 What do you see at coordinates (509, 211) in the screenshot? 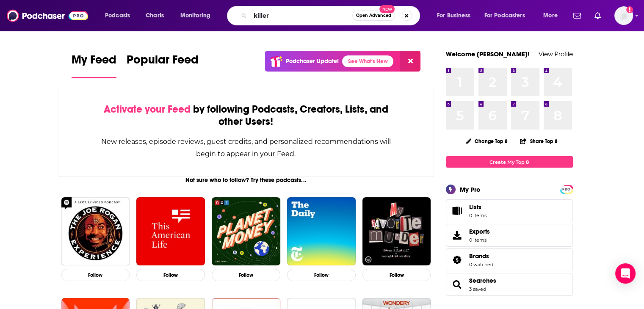
I see `a: Lists` at bounding box center [509, 211].